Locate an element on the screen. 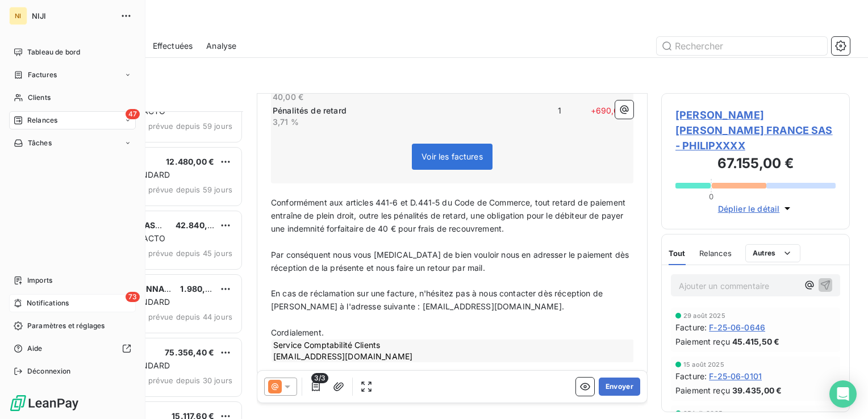 The height and width of the screenshot is (419, 868). span: Cordialement. is located at coordinates (297, 332).